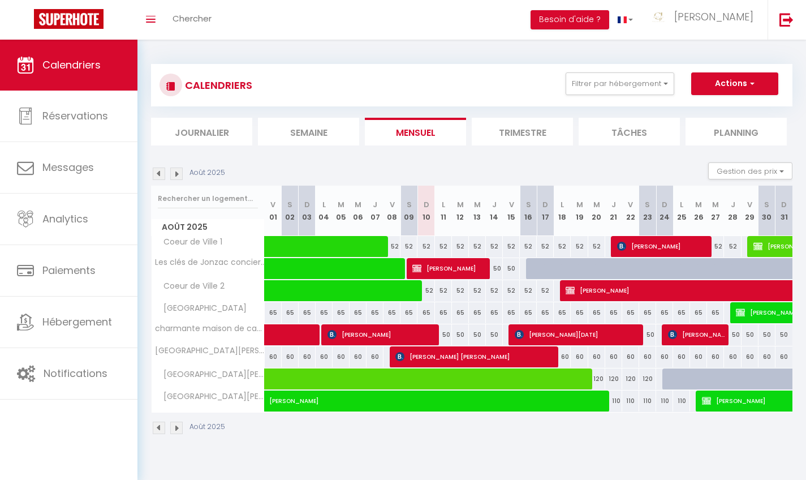  Describe the element at coordinates (75, 373) in the screenshot. I see `span: Notifications` at that location.